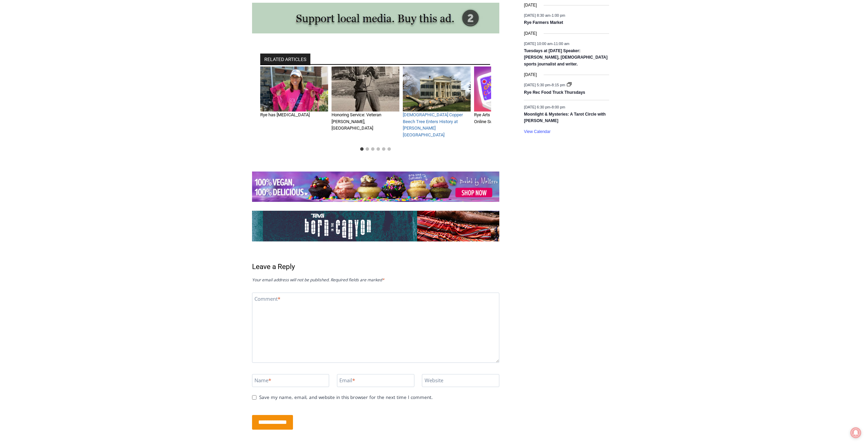 The width and height of the screenshot is (868, 445). Describe the element at coordinates (378, 149) in the screenshot. I see `button: Go to slide 4` at that location.